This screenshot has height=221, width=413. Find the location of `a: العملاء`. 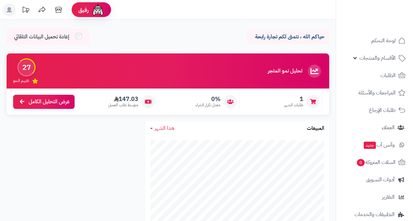

a: العملاء is located at coordinates (374, 128).